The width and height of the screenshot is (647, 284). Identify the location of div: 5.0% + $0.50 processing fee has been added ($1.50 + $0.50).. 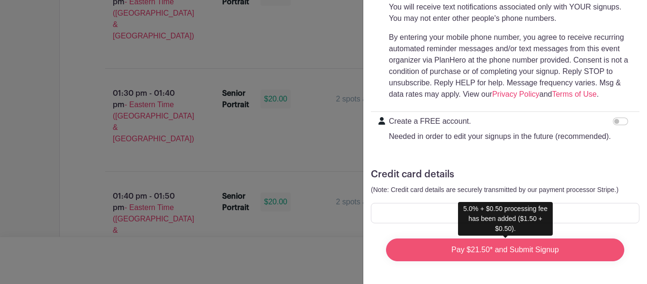
(505, 218).